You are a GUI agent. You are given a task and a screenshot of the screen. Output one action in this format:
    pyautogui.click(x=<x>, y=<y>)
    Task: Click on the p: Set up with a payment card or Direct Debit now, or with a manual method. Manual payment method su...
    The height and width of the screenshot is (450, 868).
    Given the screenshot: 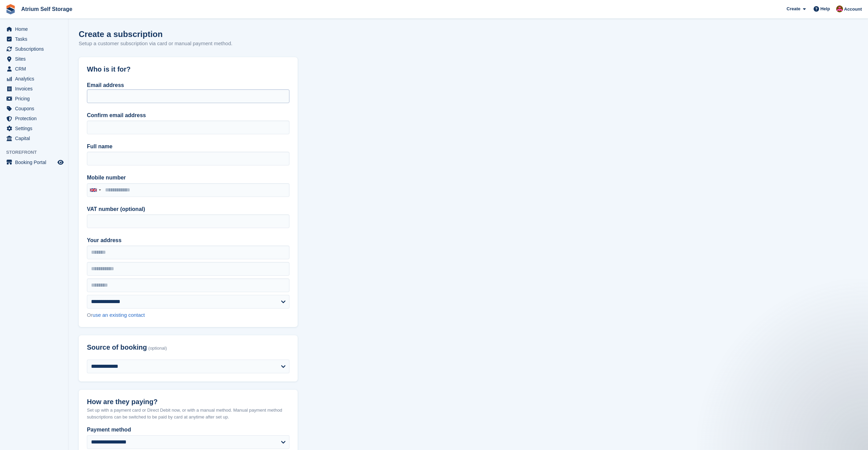 What is the action you would take?
    pyautogui.click(x=188, y=414)
    